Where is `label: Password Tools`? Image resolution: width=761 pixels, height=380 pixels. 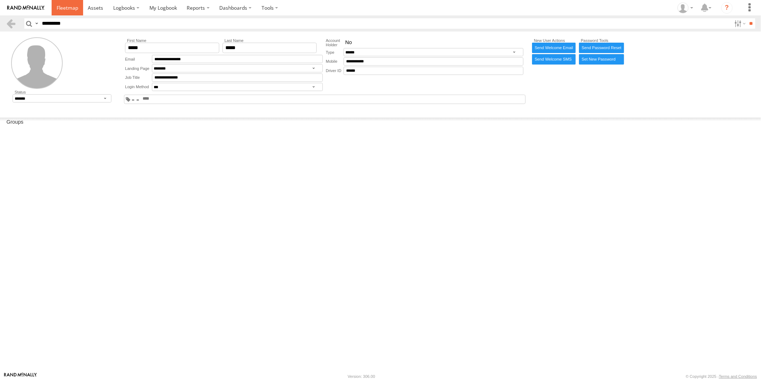
label: Password Tools is located at coordinates (601, 40).